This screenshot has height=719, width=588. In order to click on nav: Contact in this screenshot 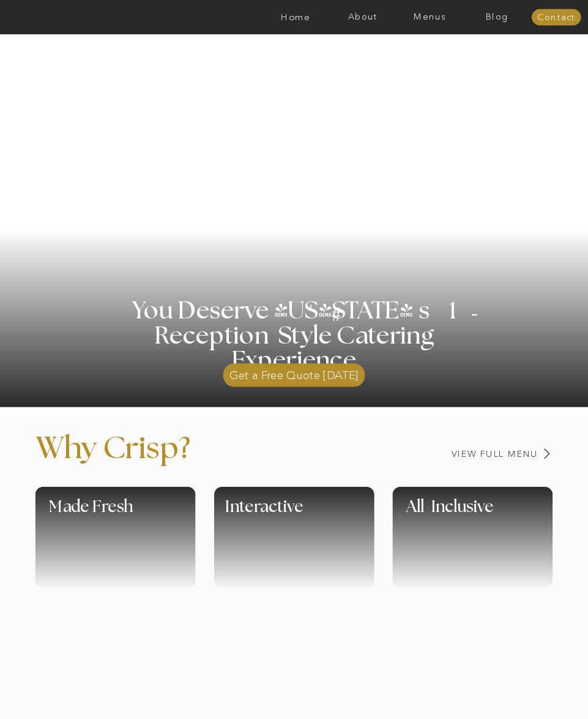, I will do `click(556, 18)`.